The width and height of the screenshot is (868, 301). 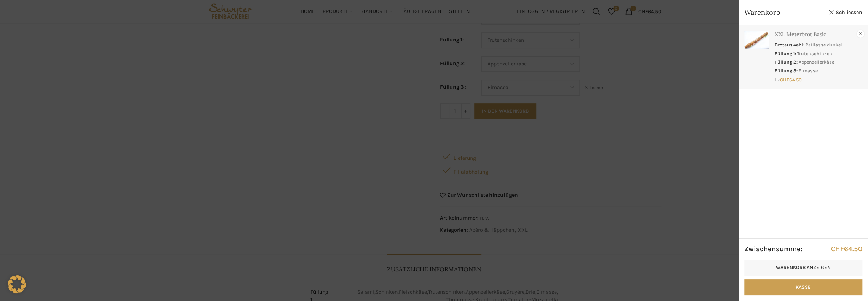 What do you see at coordinates (803, 268) in the screenshot?
I see `a: Warenkorb anzeigen` at bounding box center [803, 268].